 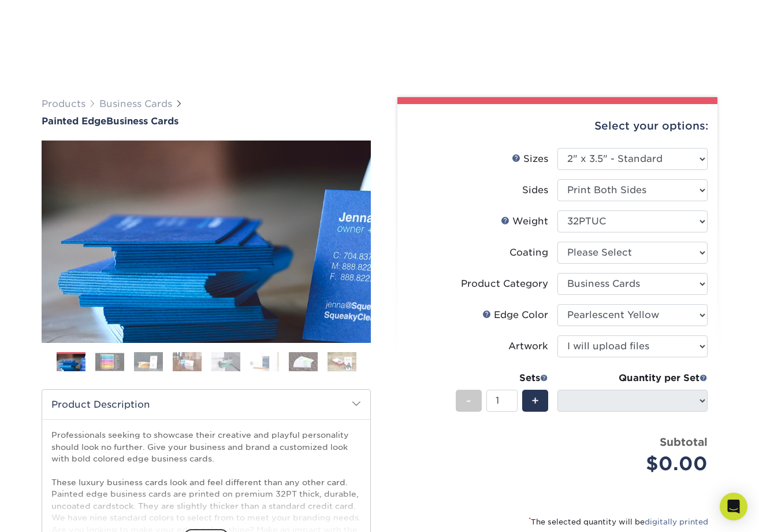 I want to click on a: Painted EdgeBusiness Cards, so click(x=206, y=121).